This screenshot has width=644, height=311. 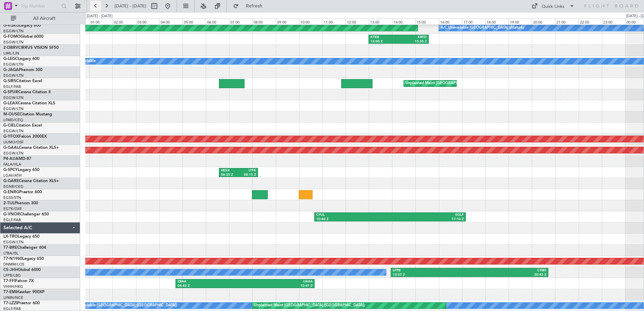 What do you see at coordinates (23, 126) in the screenshot?
I see `a: G-CIELCitation Excel` at bounding box center [23, 126].